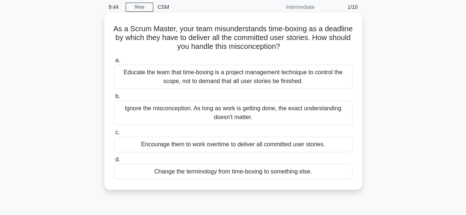 Image resolution: width=466 pixels, height=215 pixels. What do you see at coordinates (117, 132) in the screenshot?
I see `span: c.` at bounding box center [117, 132].